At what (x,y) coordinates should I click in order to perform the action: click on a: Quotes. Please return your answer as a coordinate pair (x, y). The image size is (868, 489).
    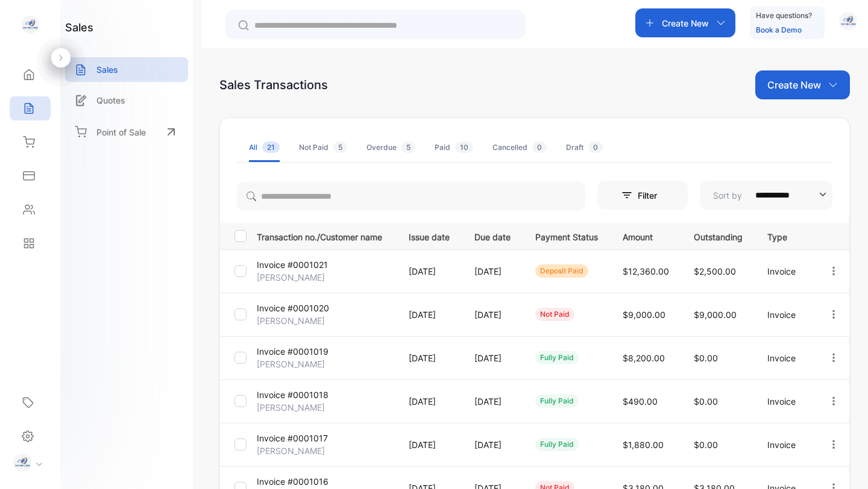
    Looking at the image, I should click on (127, 100).